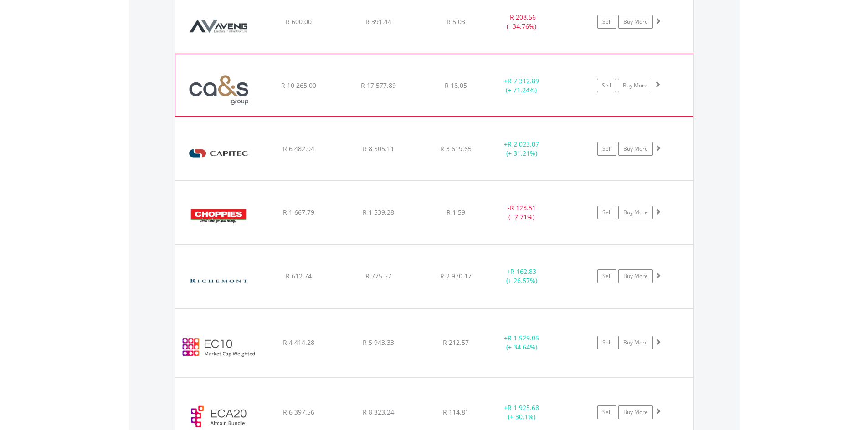 This screenshot has width=868, height=430. I want to click on span: R 212.57, so click(456, 342).